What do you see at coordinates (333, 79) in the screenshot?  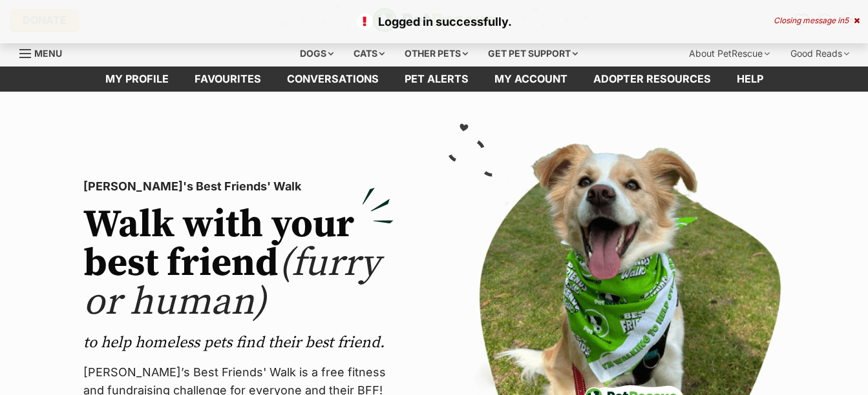 I see `a: conversations` at bounding box center [333, 79].